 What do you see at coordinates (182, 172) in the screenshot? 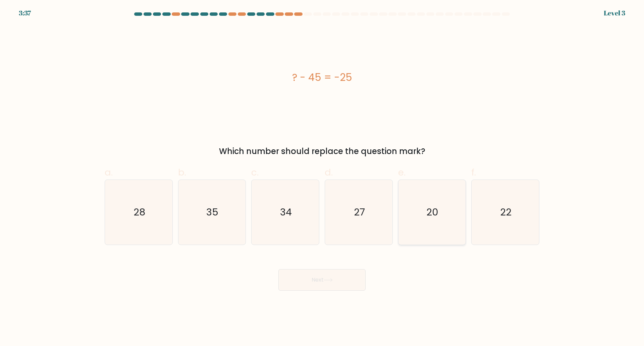
I see `span: b.` at bounding box center [182, 172].